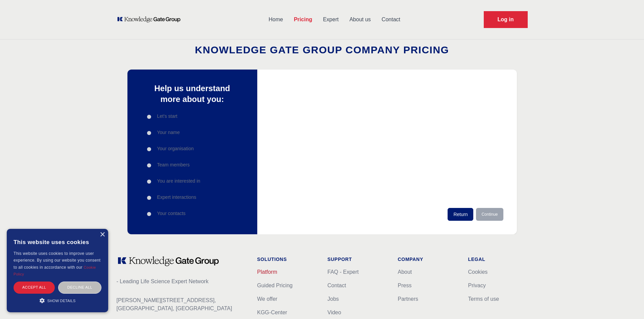  Describe the element at coordinates (55, 271) in the screenshot. I see `a: Cookie Policy` at that location.